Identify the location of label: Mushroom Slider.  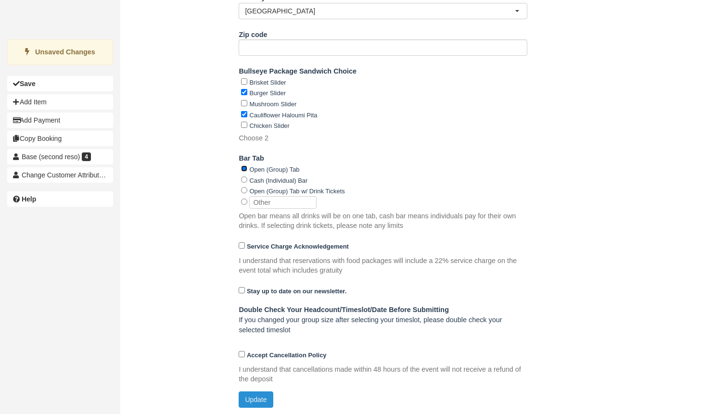
(273, 104).